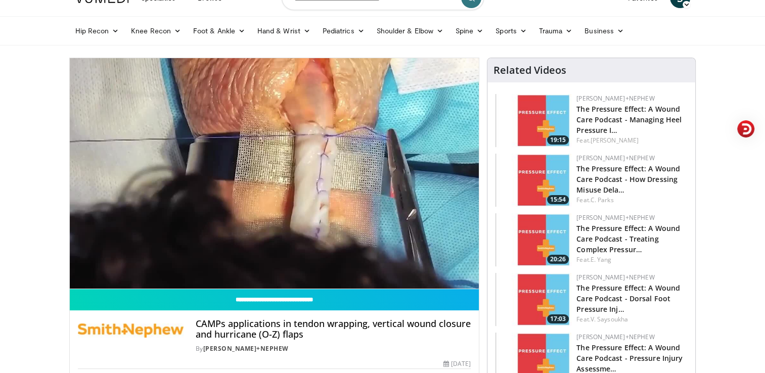 The width and height of the screenshot is (765, 373). Describe the element at coordinates (534, 240) in the screenshot. I see `img: 5dccabbb-5219-43eb-ba82-333b4a767645.150x105_q85_crop-smart_upscale.jpg` at that location.